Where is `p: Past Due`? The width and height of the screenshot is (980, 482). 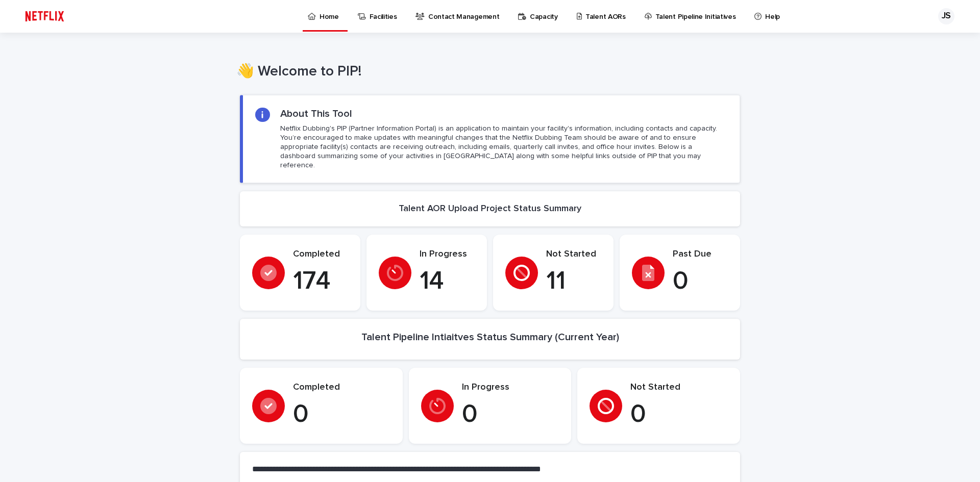
p: Past Due is located at coordinates (700, 255).